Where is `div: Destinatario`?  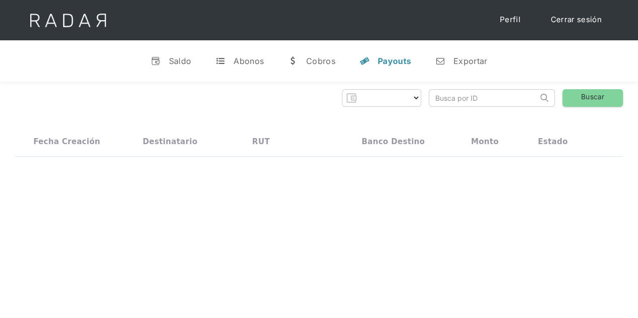 div: Destinatario is located at coordinates (170, 142).